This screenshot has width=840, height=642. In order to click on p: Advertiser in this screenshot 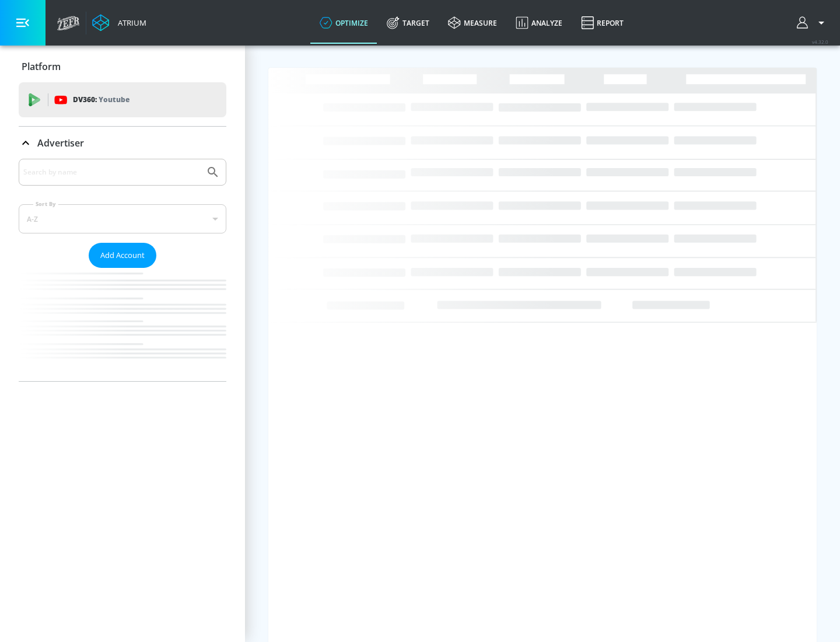, I will do `click(61, 143)`.